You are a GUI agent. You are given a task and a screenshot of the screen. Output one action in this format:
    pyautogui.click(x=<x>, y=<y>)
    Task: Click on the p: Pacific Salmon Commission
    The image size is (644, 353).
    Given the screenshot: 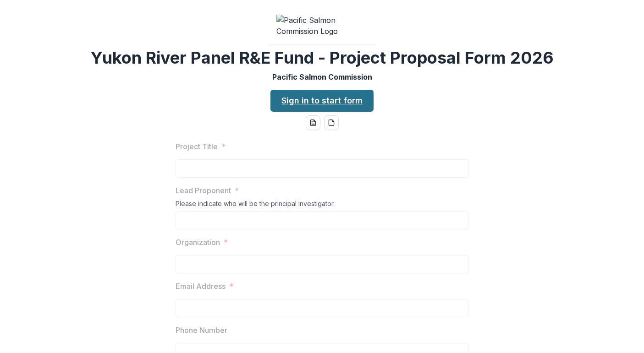 What is the action you would take?
    pyautogui.click(x=322, y=77)
    